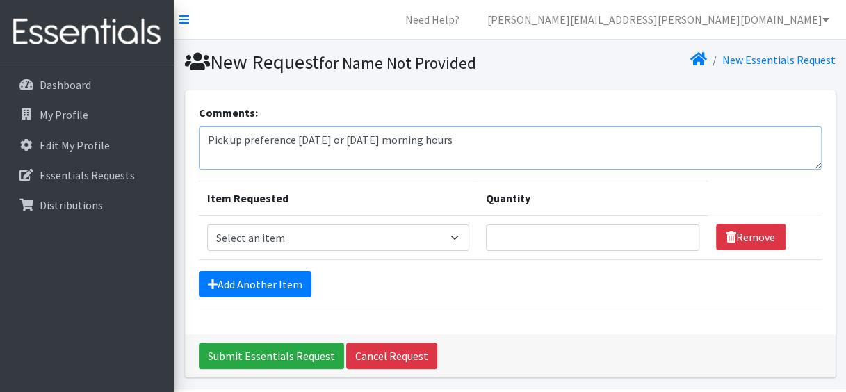 This screenshot has width=846, height=392. Describe the element at coordinates (87, 205) in the screenshot. I see `a: Distributions` at that location.